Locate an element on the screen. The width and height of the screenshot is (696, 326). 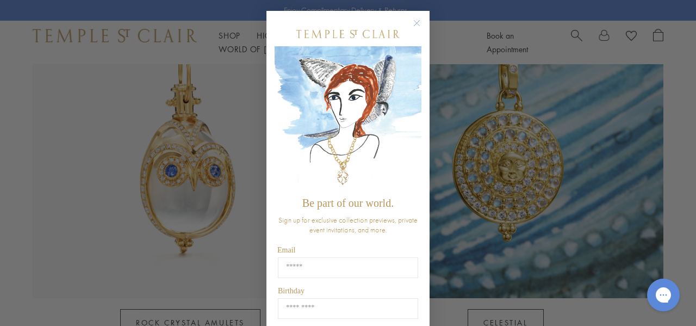
input: Email is located at coordinates (348, 268).